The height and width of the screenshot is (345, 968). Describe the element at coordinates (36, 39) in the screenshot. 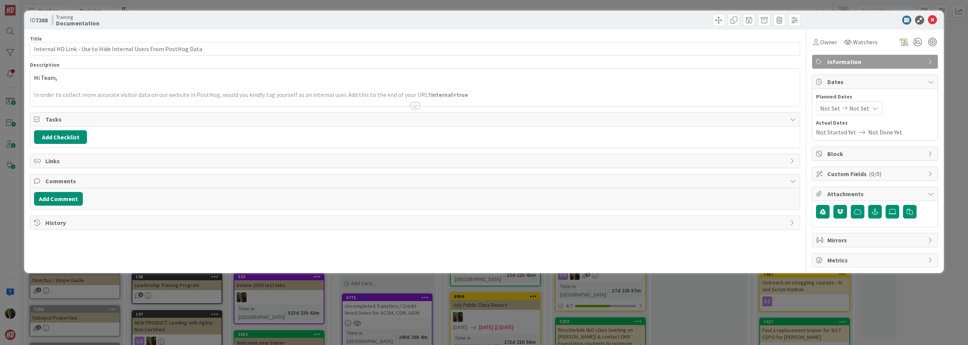

I see `label: Title` at that location.